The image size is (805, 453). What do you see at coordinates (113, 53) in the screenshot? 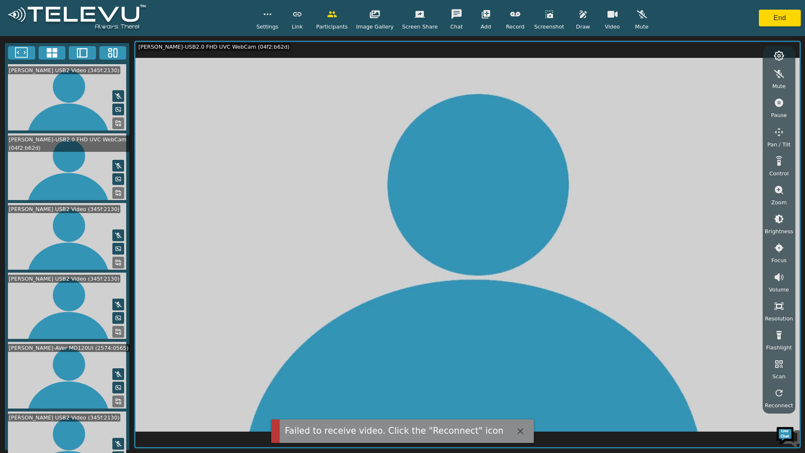
I see `button: Three Window Medium` at bounding box center [113, 53].